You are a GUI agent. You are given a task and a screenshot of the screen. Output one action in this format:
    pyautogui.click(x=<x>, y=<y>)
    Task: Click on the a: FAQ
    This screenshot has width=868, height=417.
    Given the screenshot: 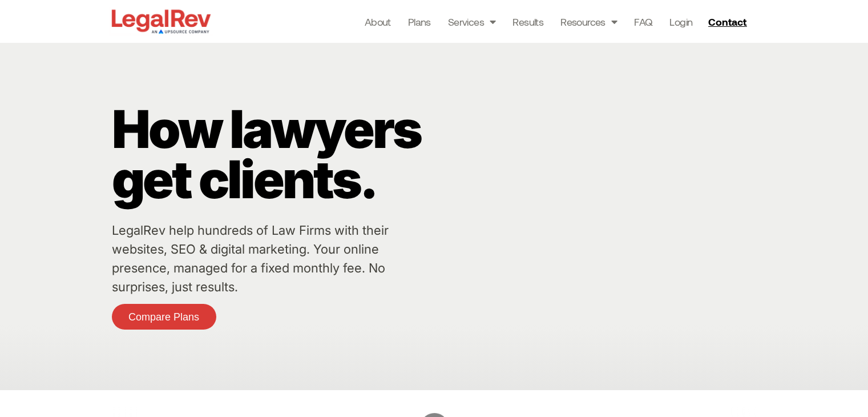 What is the action you would take?
    pyautogui.click(x=643, y=22)
    